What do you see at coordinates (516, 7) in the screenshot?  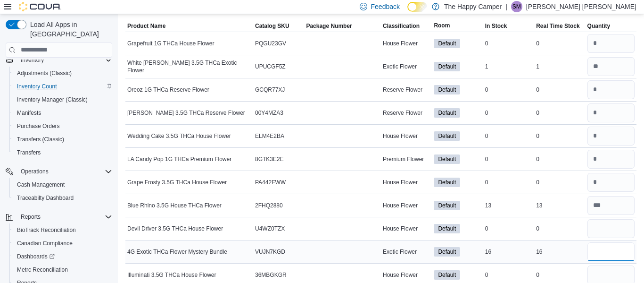 I see `span: SM` at bounding box center [516, 7].